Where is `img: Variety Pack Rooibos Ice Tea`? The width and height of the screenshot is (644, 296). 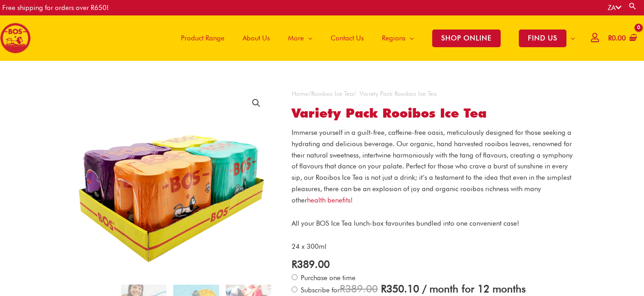
img: Variety Pack Rooibos Ice Tea is located at coordinates (170, 183).